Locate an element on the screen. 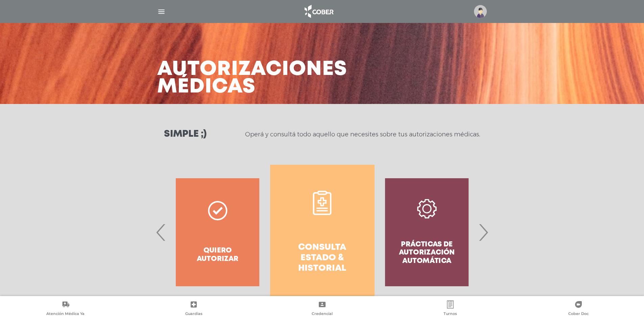 The height and width of the screenshot is (319, 644). h4: Consulta estado & historial is located at coordinates (322, 258).